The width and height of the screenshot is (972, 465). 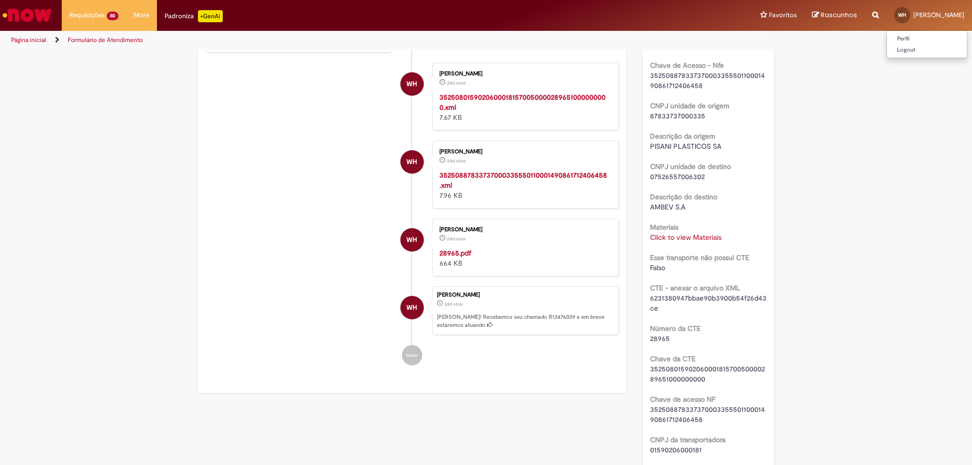 What do you see at coordinates (659, 339) in the screenshot?
I see `span: 28965` at bounding box center [659, 339].